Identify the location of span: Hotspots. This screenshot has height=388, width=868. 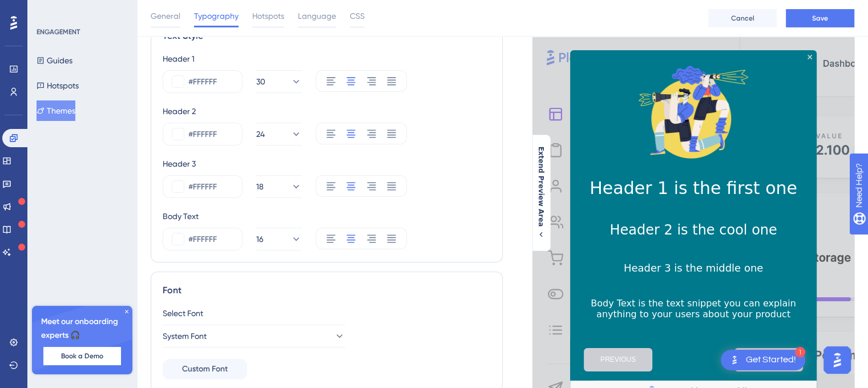
(268, 16).